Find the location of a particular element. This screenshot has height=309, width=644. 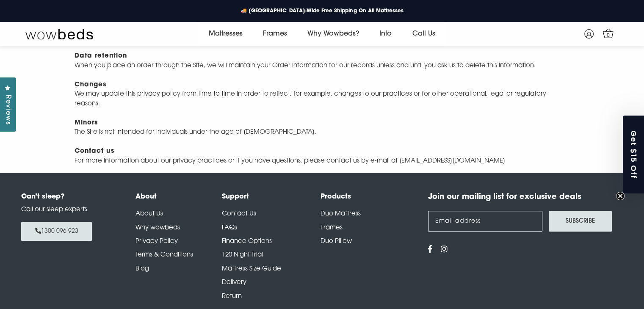

span: Reviews is located at coordinates (8, 110).